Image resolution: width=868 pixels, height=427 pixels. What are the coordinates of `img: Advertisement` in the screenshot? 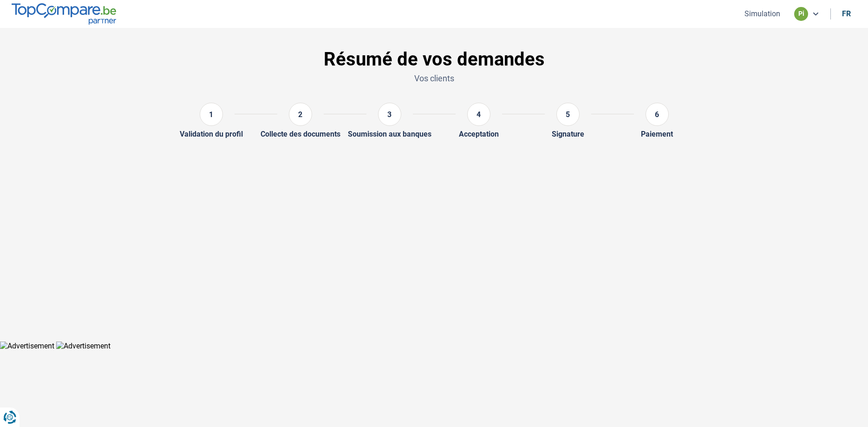 It's located at (83, 345).